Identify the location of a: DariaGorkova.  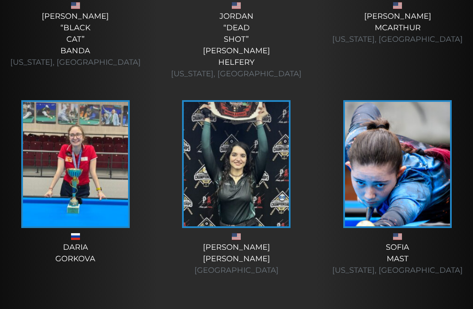
(75, 182).